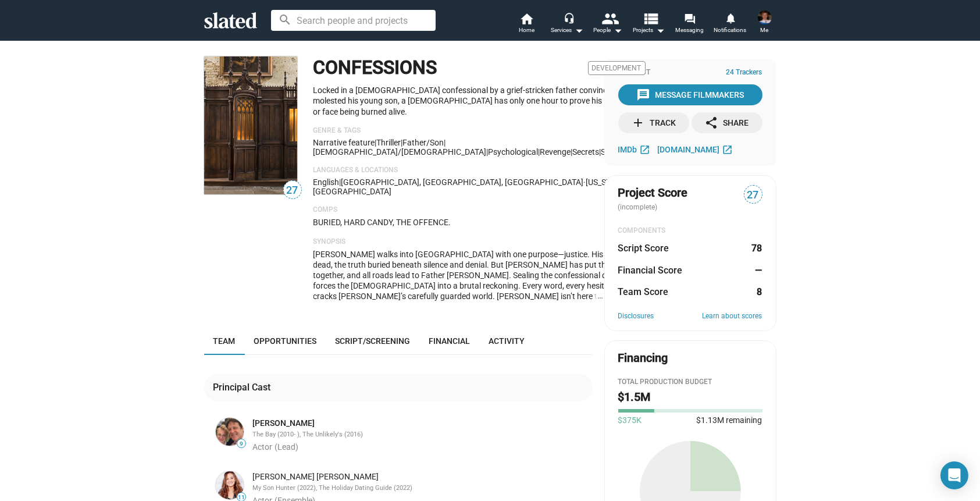 Image resolution: width=980 pixels, height=501 pixels. I want to click on div: COMPONENTS, so click(691, 231).